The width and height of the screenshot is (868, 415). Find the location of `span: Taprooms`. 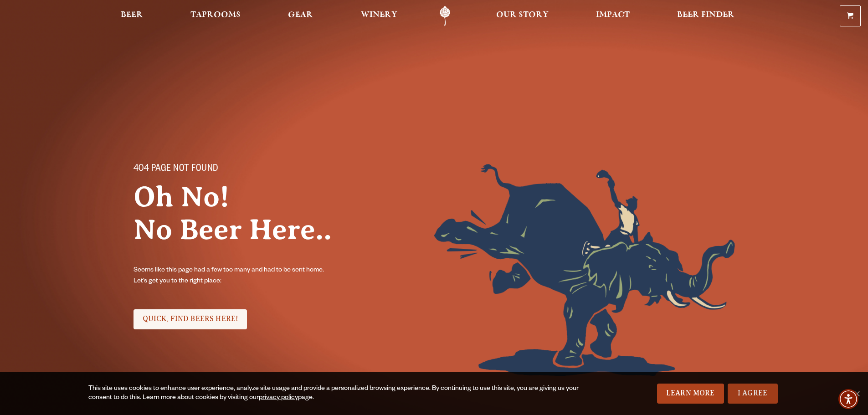

span: Taprooms is located at coordinates (216, 15).